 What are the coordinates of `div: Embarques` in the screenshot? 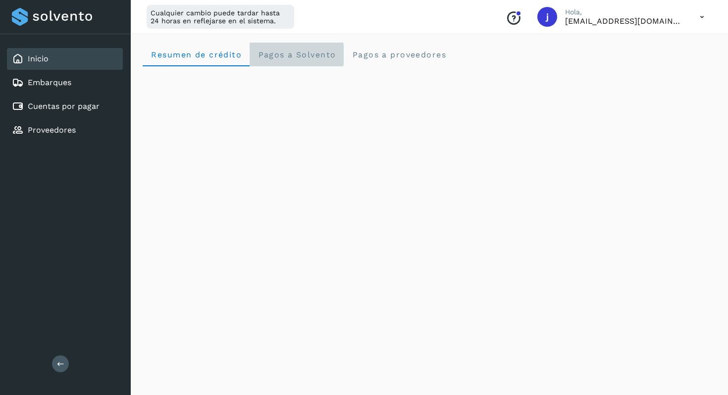 It's located at (65, 83).